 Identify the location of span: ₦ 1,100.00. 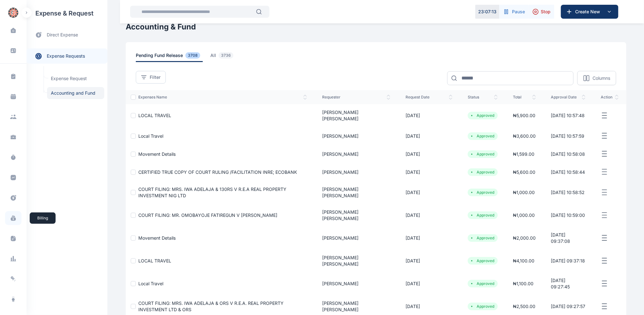
(523, 283).